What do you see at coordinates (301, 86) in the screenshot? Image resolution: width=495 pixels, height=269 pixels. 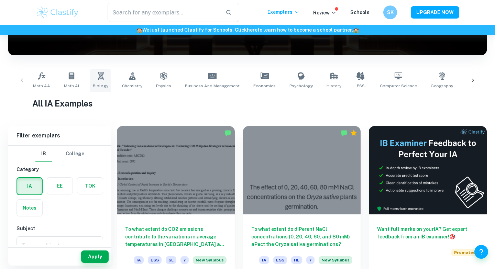 I see `span: Psychology` at bounding box center [301, 86].